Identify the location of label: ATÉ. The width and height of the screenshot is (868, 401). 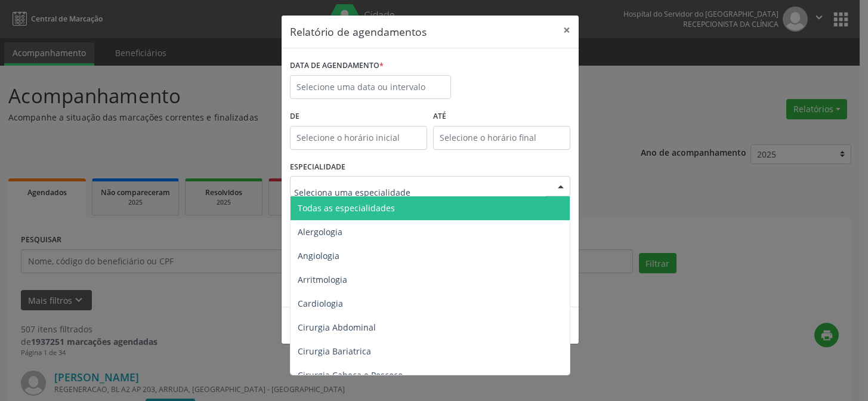
(502, 117).